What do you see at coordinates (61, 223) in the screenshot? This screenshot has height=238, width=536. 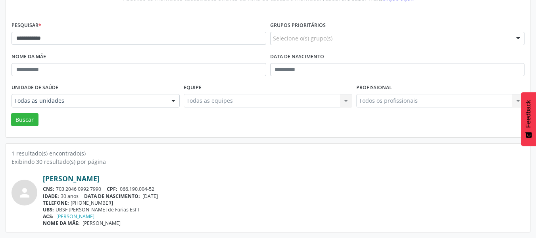 I see `span: NOME DA MÃE:` at bounding box center [61, 223].